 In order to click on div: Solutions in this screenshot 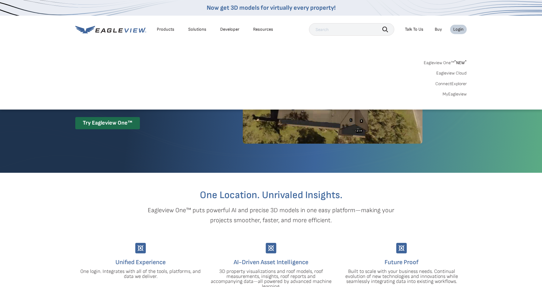, I will do `click(197, 29)`.